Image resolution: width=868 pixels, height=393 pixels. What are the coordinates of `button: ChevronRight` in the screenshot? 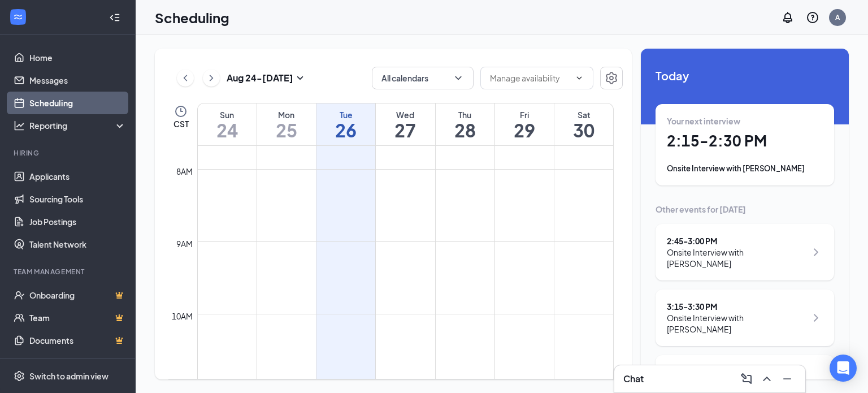 It's located at (211, 78).